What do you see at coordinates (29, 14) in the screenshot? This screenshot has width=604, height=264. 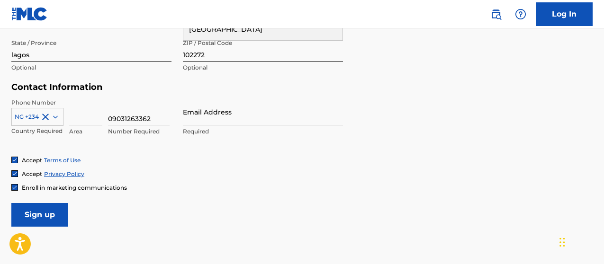 I see `img: MLC Logo` at bounding box center [29, 14].